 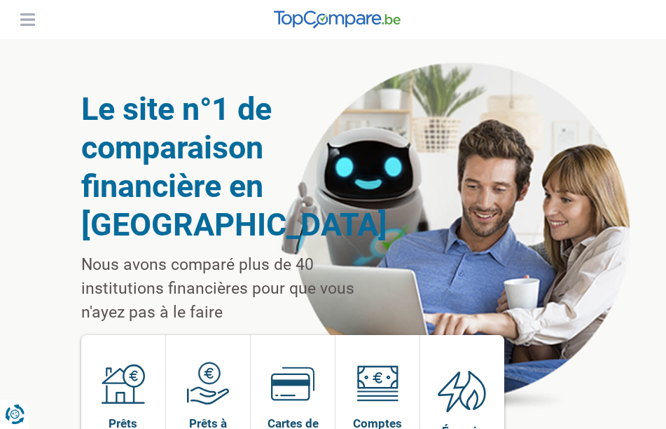 I want to click on button: Menu, so click(x=27, y=20).